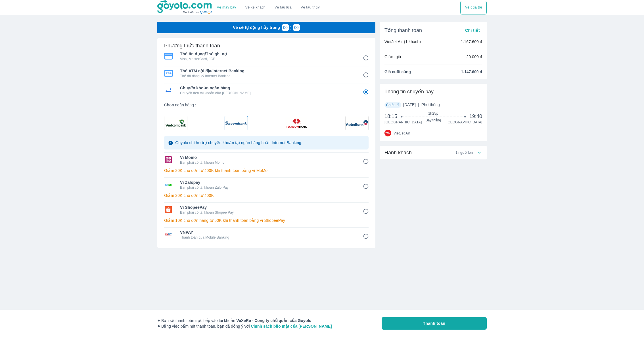 Image resolution: width=644 pixels, height=337 pixels. What do you see at coordinates (310, 8) in the screenshot?
I see `button: Vé tàu thủy` at bounding box center [310, 8].